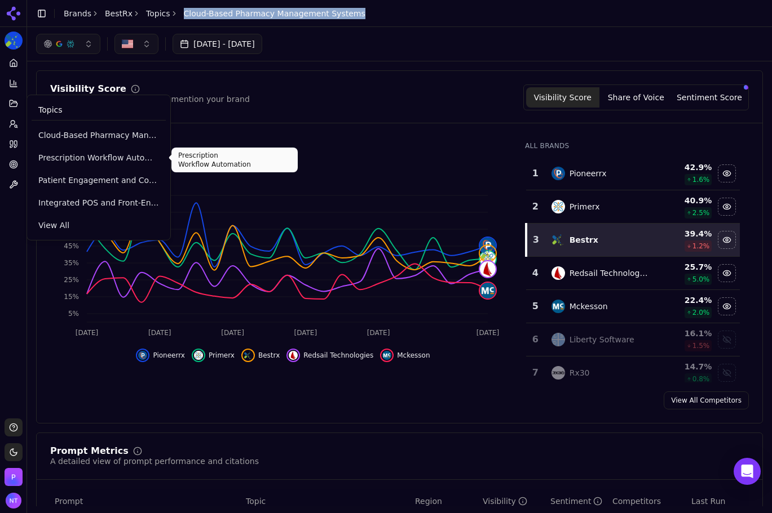 This screenshot has height=513, width=772. What do you see at coordinates (85, 36) in the screenshot?
I see `h5: Bazaarvoice Analytics content is not detected on this page.` at bounding box center [85, 36].